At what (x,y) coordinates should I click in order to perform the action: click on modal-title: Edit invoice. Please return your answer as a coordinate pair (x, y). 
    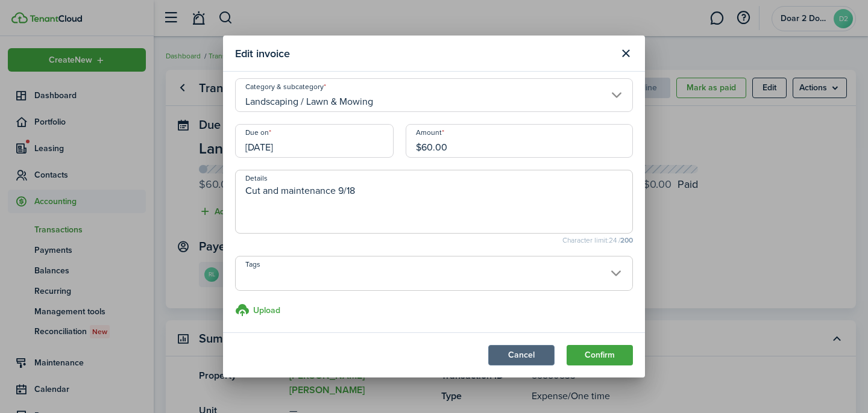
    Looking at the image, I should click on (424, 53).